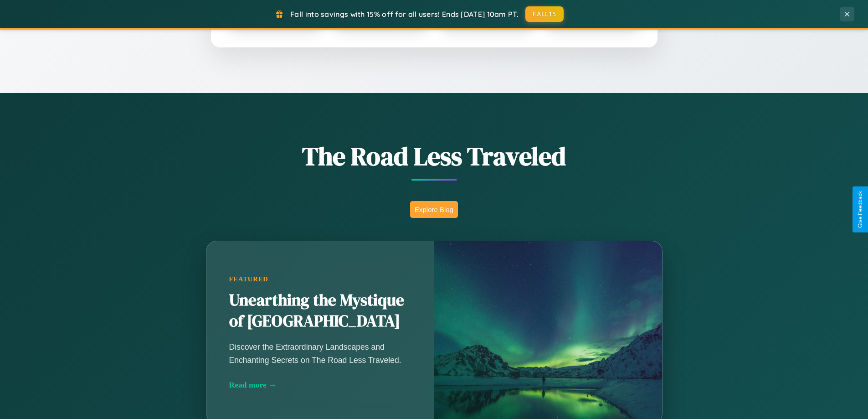 The image size is (868, 419). Describe the element at coordinates (434, 209) in the screenshot. I see `button: Explore Blog` at that location.